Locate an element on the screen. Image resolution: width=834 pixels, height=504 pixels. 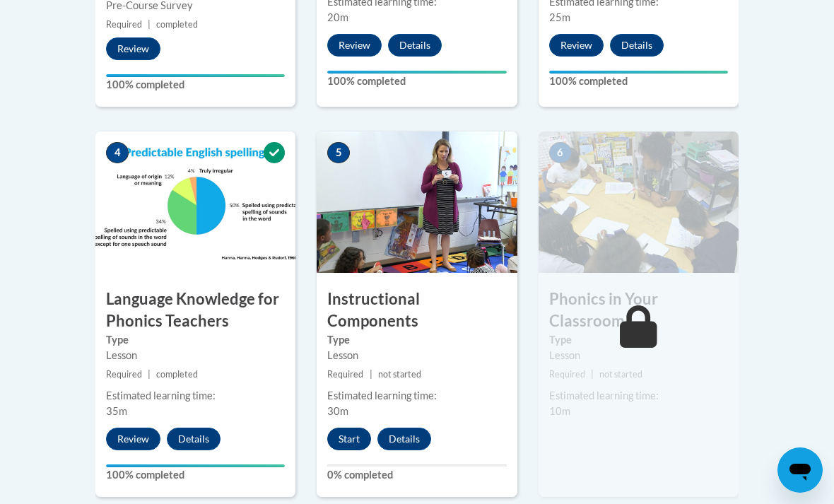
span: 6 is located at coordinates (561, 152).